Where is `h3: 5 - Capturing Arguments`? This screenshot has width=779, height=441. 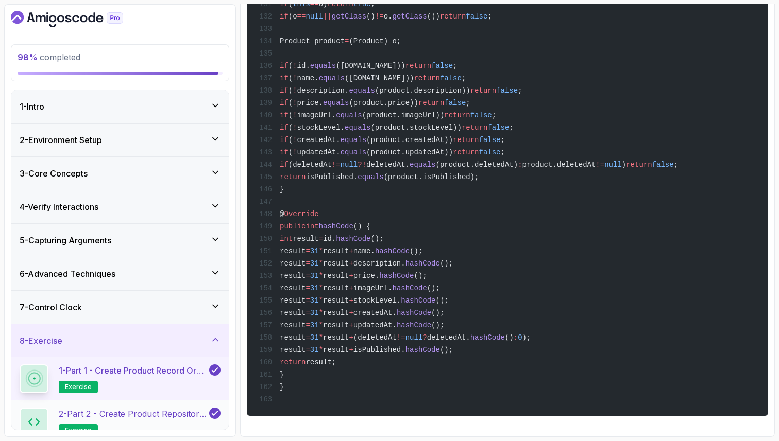
h3: 5 - Capturing Arguments is located at coordinates (65, 240).